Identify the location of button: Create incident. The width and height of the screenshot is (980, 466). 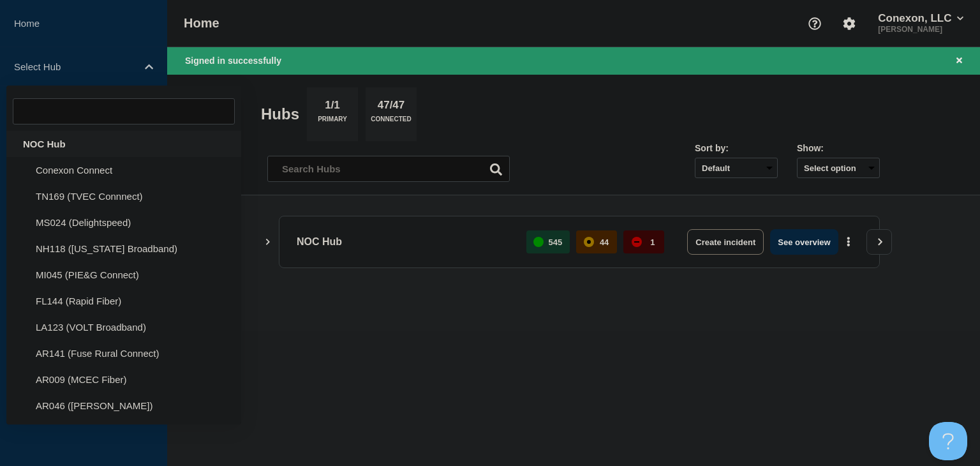
(725, 242).